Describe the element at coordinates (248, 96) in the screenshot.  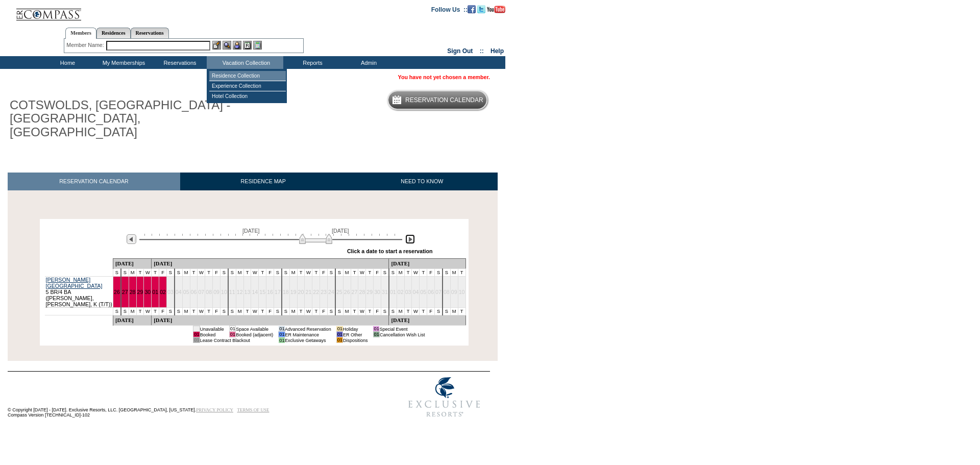
I see `td: Hotel Collection` at that location.